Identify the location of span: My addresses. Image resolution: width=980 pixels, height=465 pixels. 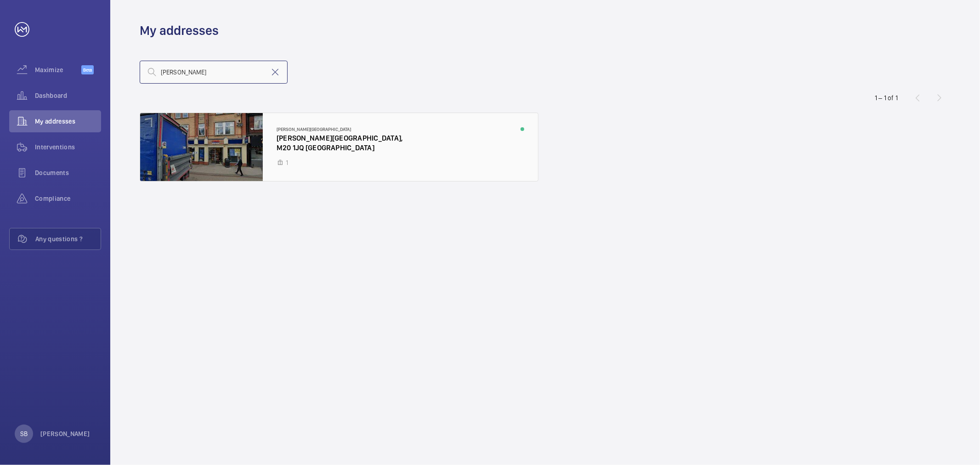
(68, 121).